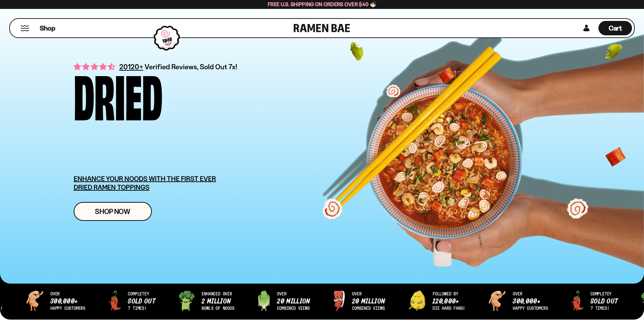  I want to click on span: Verified Reviews, Sold Out 7x!, so click(191, 66).